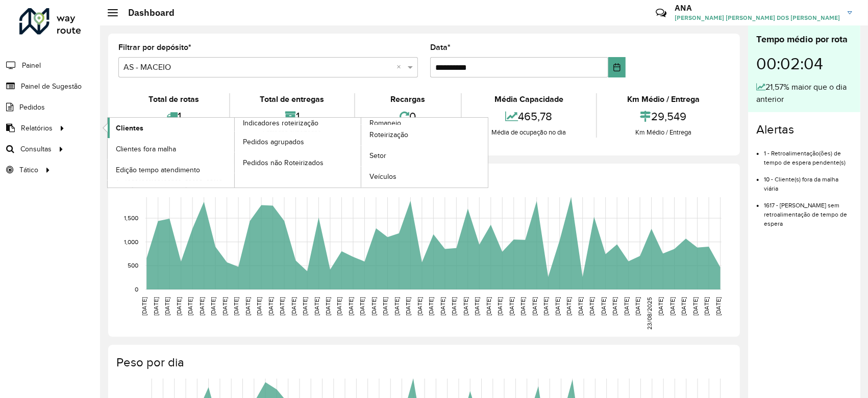  Describe the element at coordinates (298, 163) in the screenshot. I see `a: Pedidos não Roteirizados` at that location.